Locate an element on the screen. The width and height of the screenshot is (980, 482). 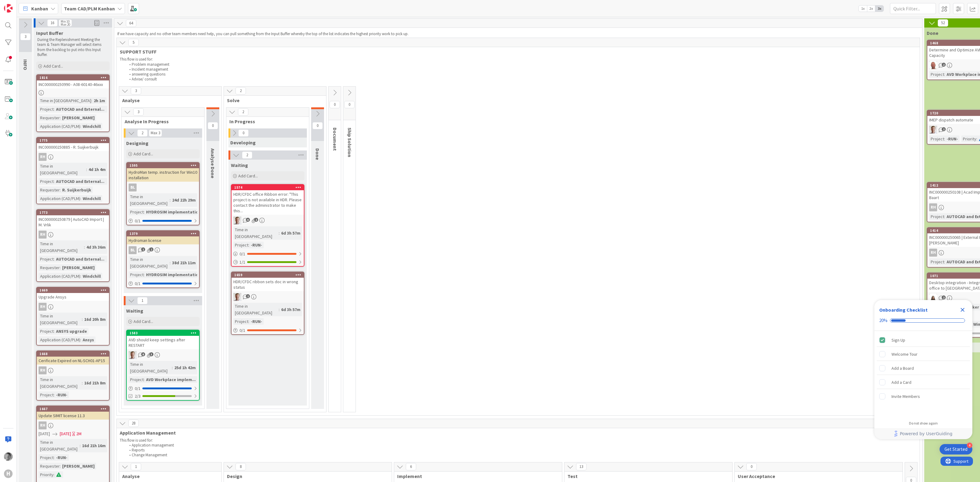
span: Powered by UserGuiding is located at coordinates (926, 434).